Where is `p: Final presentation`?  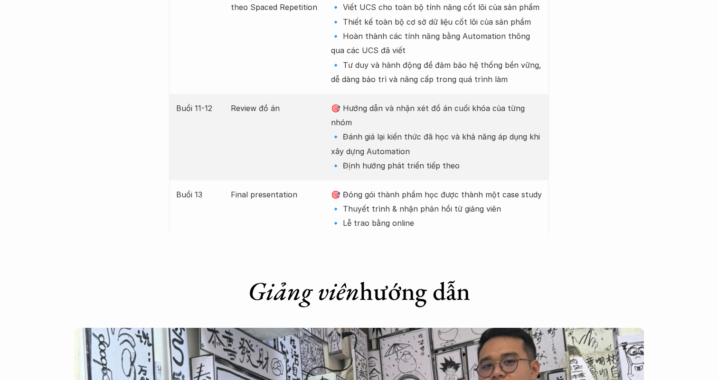
p: Final presentation is located at coordinates (276, 195).